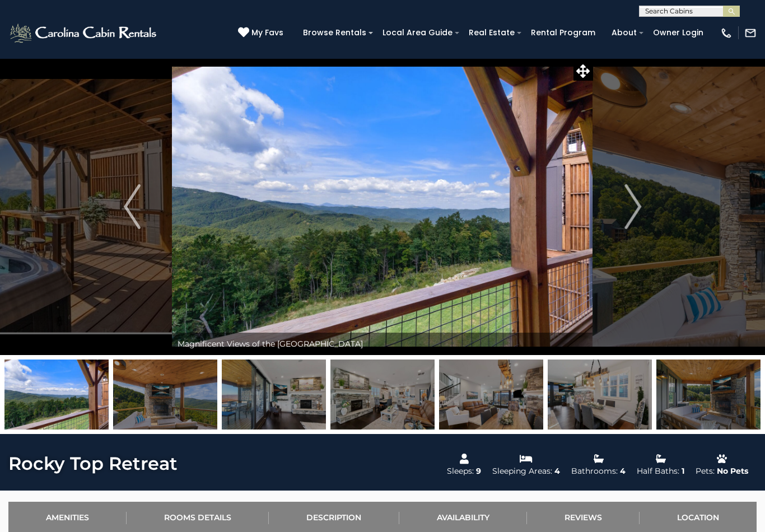 This screenshot has height=532, width=765. What do you see at coordinates (750, 33) in the screenshot?
I see `img: mail-regular-white.png` at bounding box center [750, 33].